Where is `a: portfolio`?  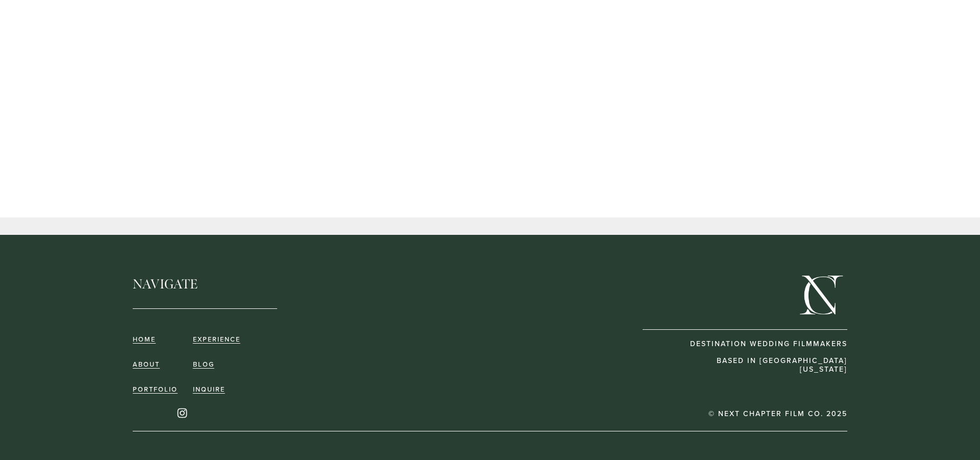
a: portfolio is located at coordinates (155, 389).